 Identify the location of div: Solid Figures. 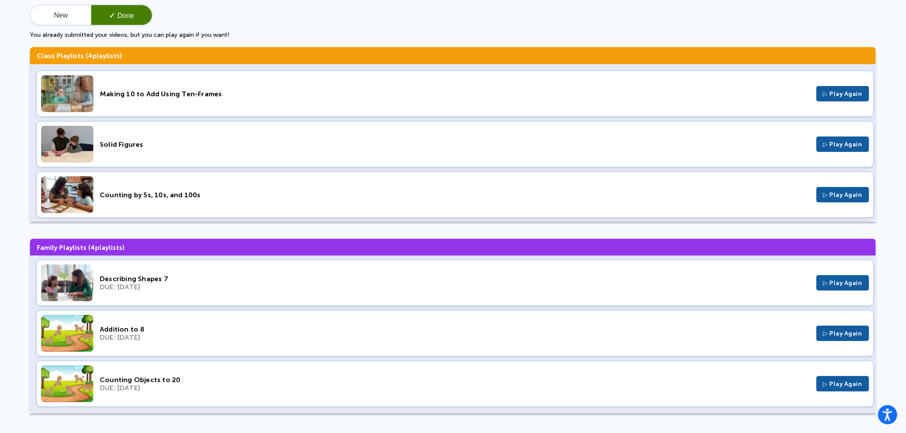
(455, 144).